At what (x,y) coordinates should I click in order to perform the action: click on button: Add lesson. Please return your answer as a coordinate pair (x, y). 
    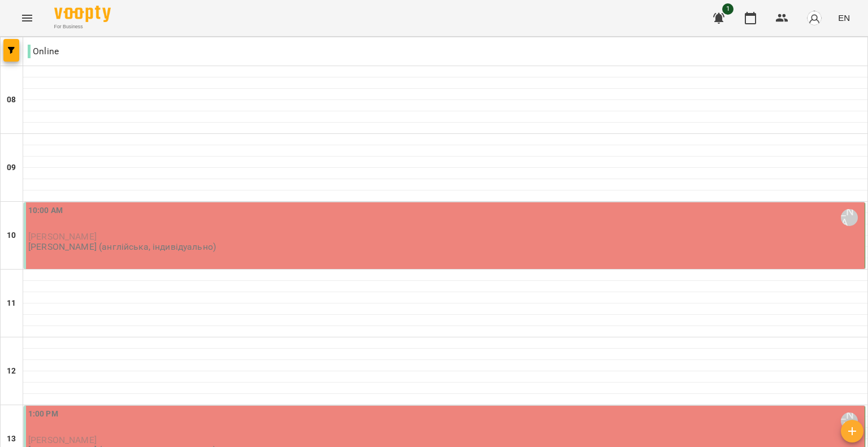
    Looking at the image, I should click on (852, 431).